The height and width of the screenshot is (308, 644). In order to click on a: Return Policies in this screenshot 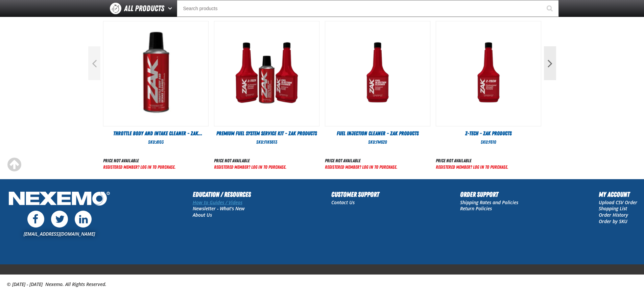, I will do `click(475, 209)`.